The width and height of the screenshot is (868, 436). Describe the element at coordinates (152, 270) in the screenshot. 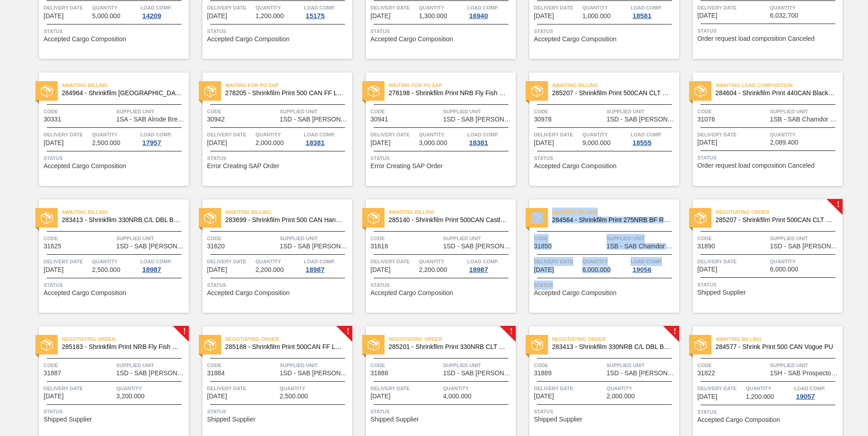

I see `div: 18987` at that location.